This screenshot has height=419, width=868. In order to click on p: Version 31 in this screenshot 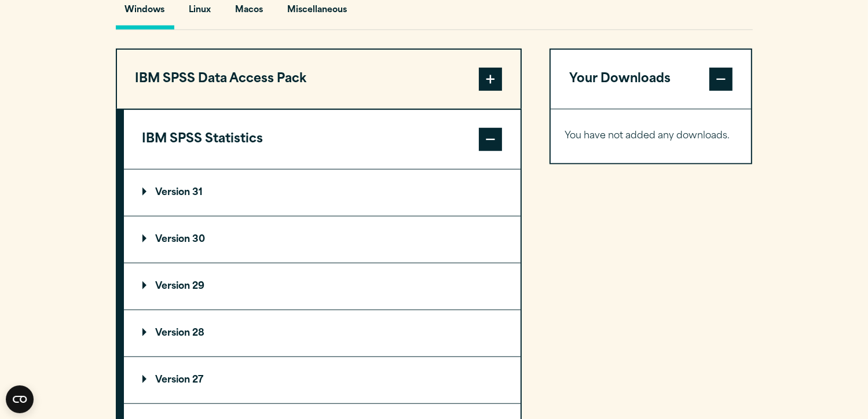, I will do `click(173, 193)`.